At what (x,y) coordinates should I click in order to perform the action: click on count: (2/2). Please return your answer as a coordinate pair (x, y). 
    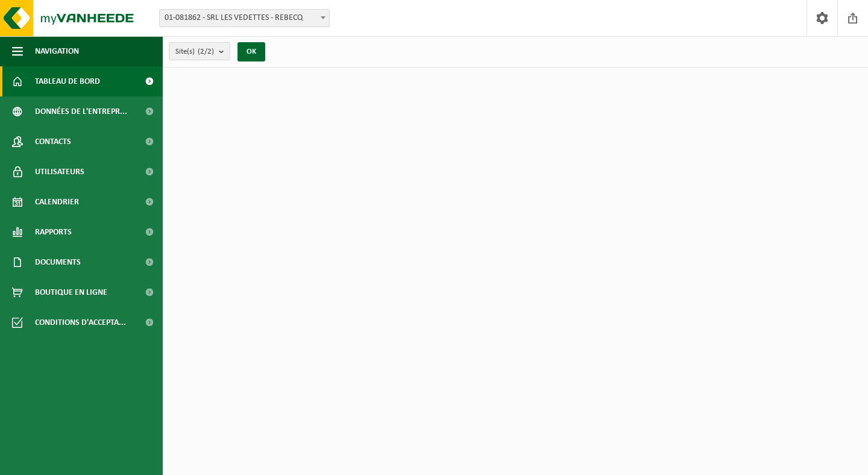
    Looking at the image, I should click on (205, 51).